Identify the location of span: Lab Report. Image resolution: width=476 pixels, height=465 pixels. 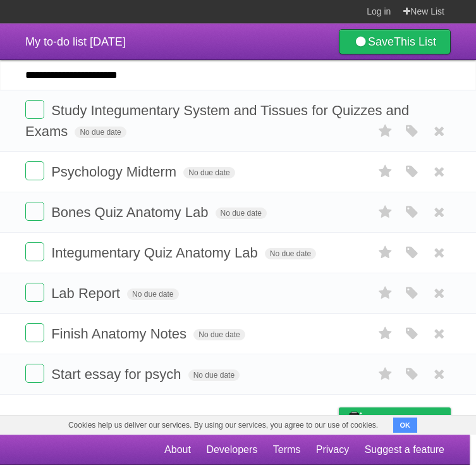
(87, 292).